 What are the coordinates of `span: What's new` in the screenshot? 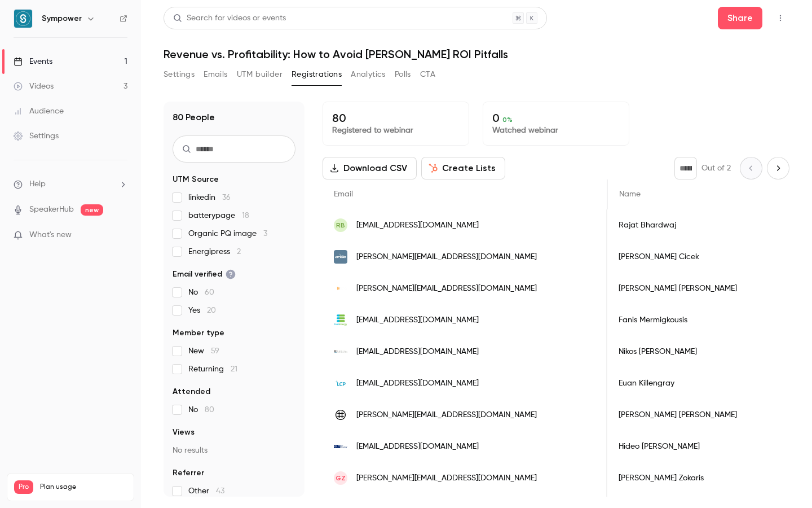 It's located at (50, 235).